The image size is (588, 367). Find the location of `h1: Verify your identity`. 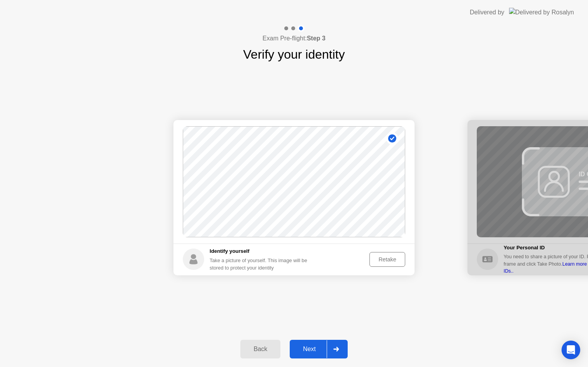

h1: Verify your identity is located at coordinates (294, 54).